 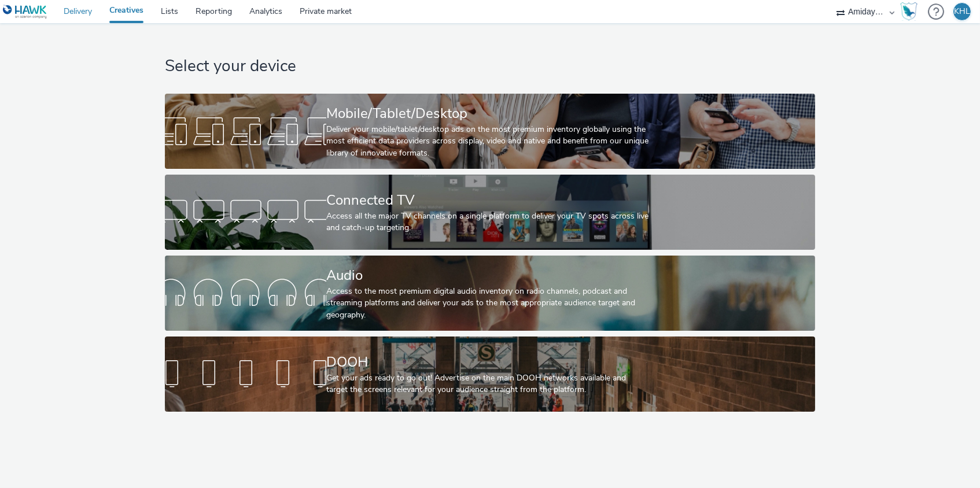 I want to click on div: Deliver your mobile/tablet/desktop ads on the most premium inventory globally using the most effi..., so click(x=488, y=141).